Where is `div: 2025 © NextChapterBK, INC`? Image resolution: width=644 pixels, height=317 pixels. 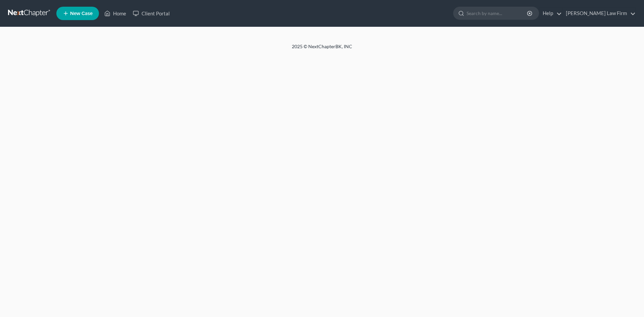
div: 2025 © NextChapterBK, INC is located at coordinates (322, 50).